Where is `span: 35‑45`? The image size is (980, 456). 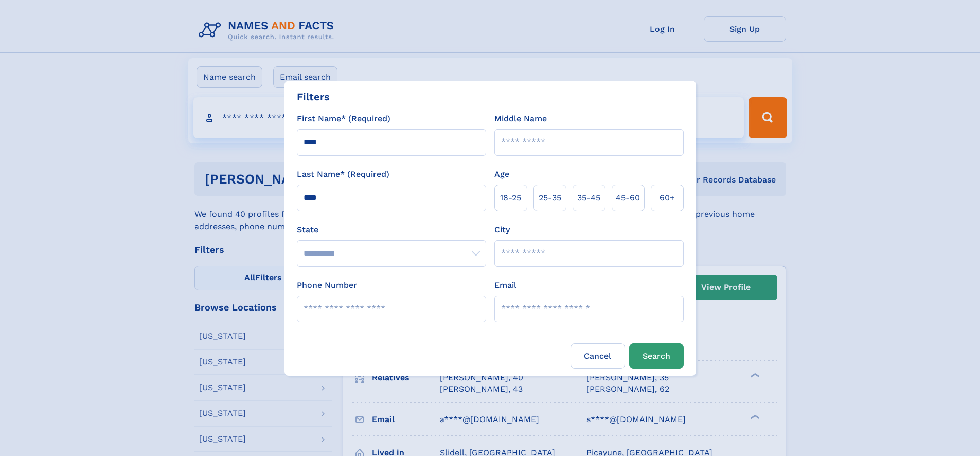 span: 35‑45 is located at coordinates (589, 198).